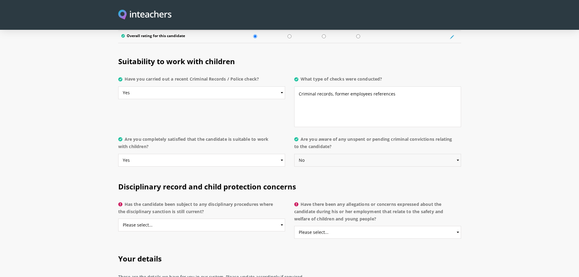 The height and width of the screenshot is (277, 579). What do you see at coordinates (201, 81) in the screenshot?
I see `label: Have you carried out a recent Criminal Records / Police check?` at bounding box center [201, 81].